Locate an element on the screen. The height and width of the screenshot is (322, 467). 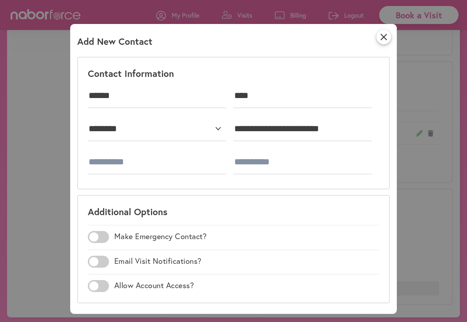
i: close is located at coordinates (384, 37).